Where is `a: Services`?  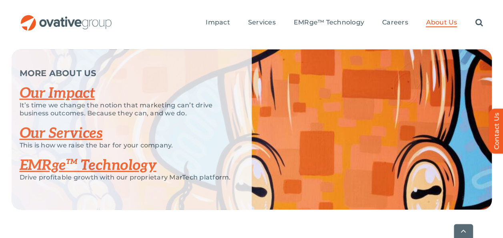 a: Services is located at coordinates (262, 23).